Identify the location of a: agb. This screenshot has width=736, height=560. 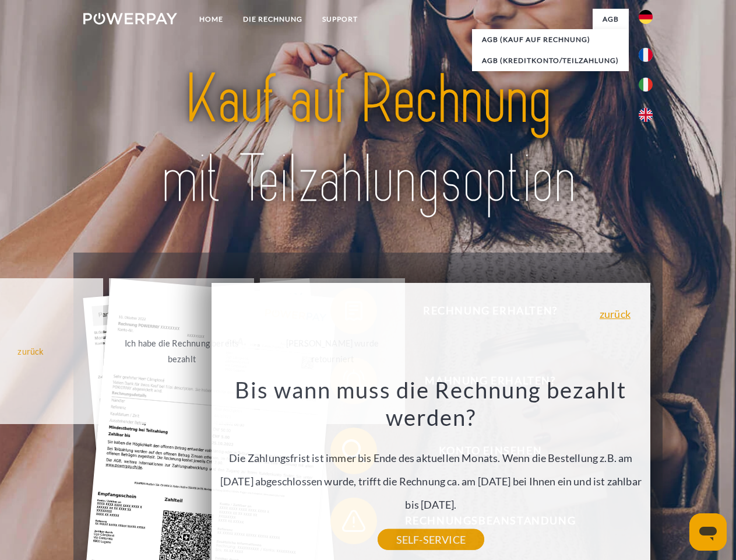
(611, 19).